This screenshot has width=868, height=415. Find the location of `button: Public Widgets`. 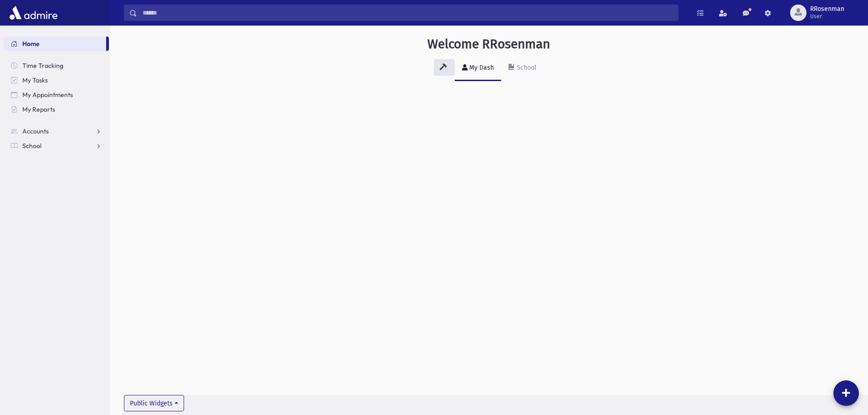

button: Public Widgets is located at coordinates (154, 403).